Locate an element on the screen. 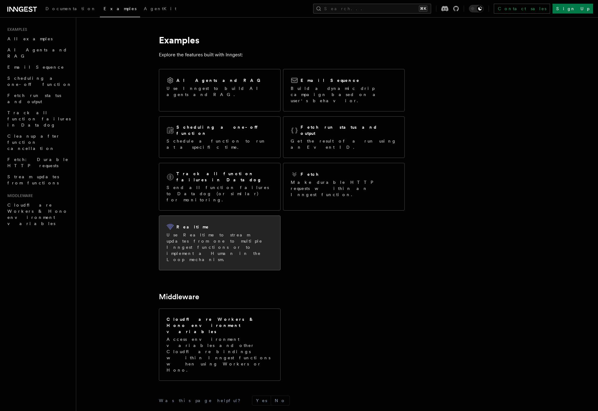 This screenshot has width=598, height=411. a: FetchMake durable HTTP requests within an Inngest function. is located at coordinates (344, 186).